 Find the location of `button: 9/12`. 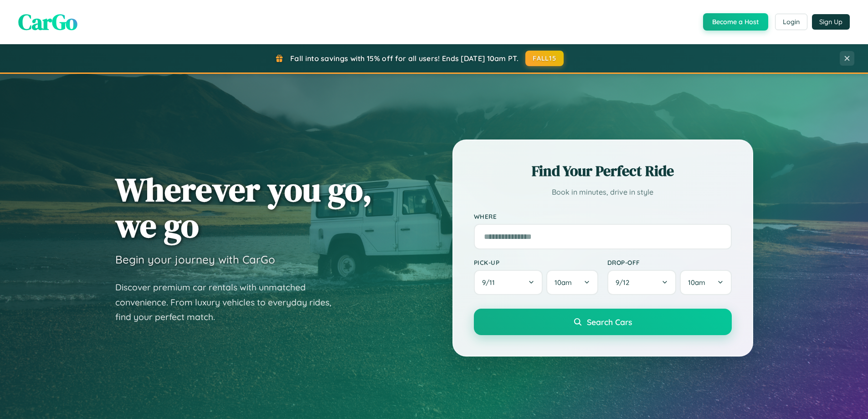

button: 9/12 is located at coordinates (642, 282).